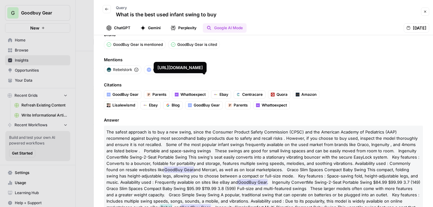  Describe the element at coordinates (138, 45) in the screenshot. I see `p: GoodBuy Gear is mentioned` at that location.